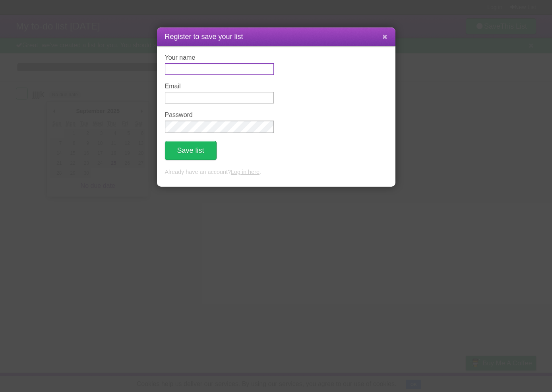  I want to click on label: Password, so click(219, 115).